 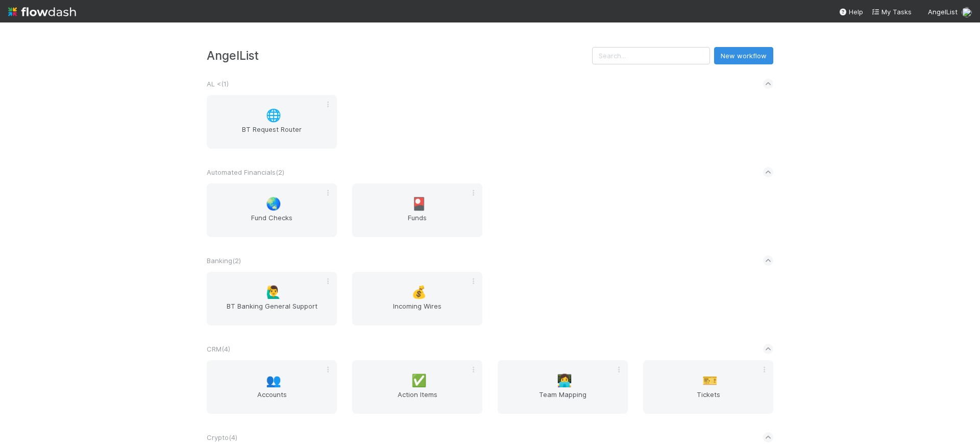 What do you see at coordinates (891, 11) in the screenshot?
I see `a: My Tasks` at bounding box center [891, 11].